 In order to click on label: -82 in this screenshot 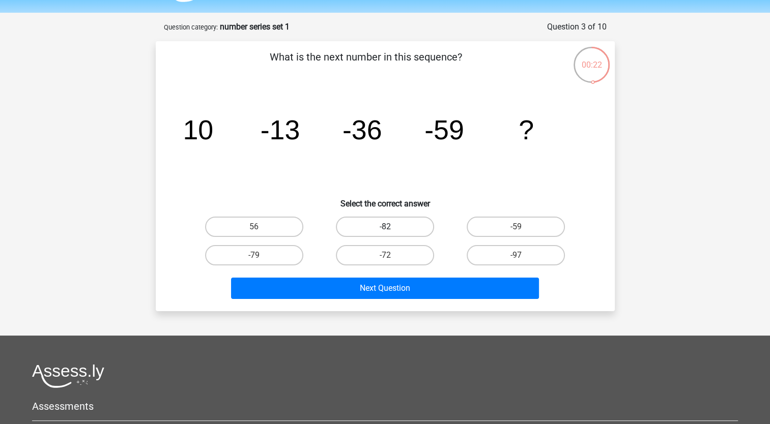, I will do `click(385, 227)`.